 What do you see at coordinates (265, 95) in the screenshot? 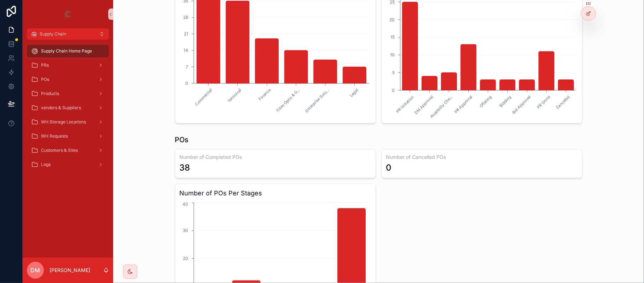
I see `text: Finance` at bounding box center [265, 95].